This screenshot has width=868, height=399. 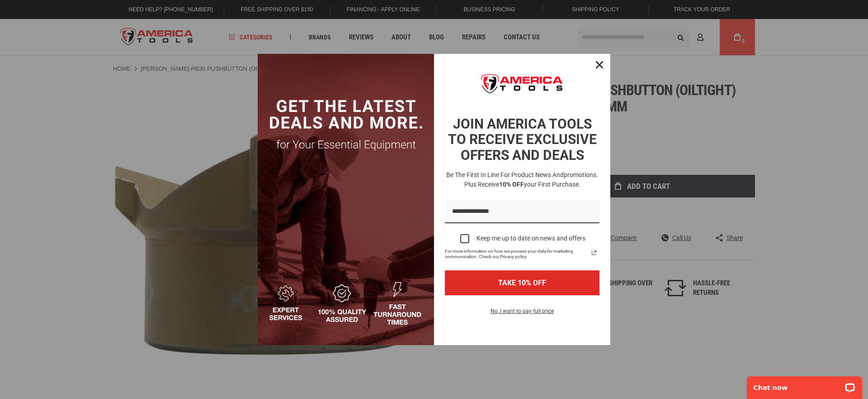 I want to click on strong: JOIN AMERICA TOOLS TO RECEIVE EXCLUSIVE OFFERS AND DEALS, so click(x=522, y=139).